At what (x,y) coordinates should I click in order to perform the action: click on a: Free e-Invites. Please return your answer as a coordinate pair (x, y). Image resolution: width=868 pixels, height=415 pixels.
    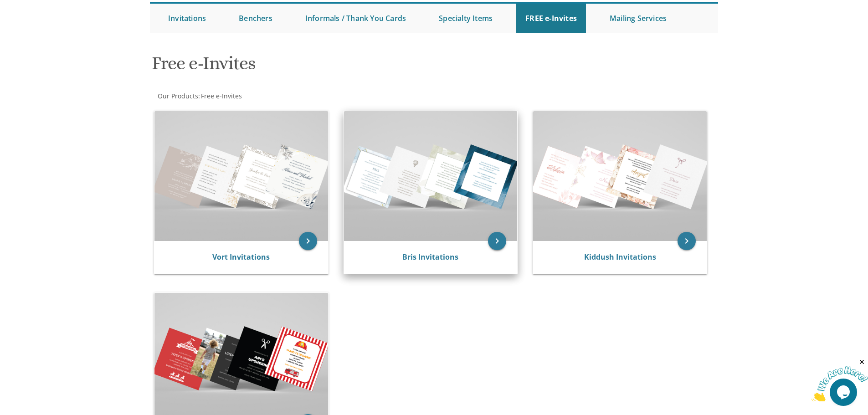
    Looking at the image, I should click on (221, 96).